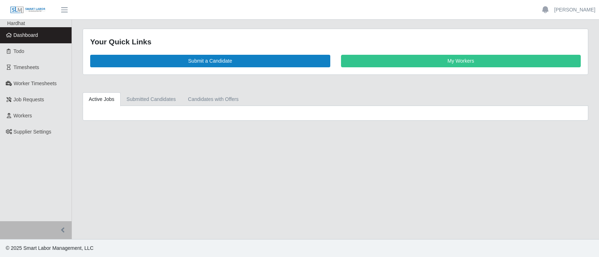  Describe the element at coordinates (23, 116) in the screenshot. I see `span: Workers` at that location.